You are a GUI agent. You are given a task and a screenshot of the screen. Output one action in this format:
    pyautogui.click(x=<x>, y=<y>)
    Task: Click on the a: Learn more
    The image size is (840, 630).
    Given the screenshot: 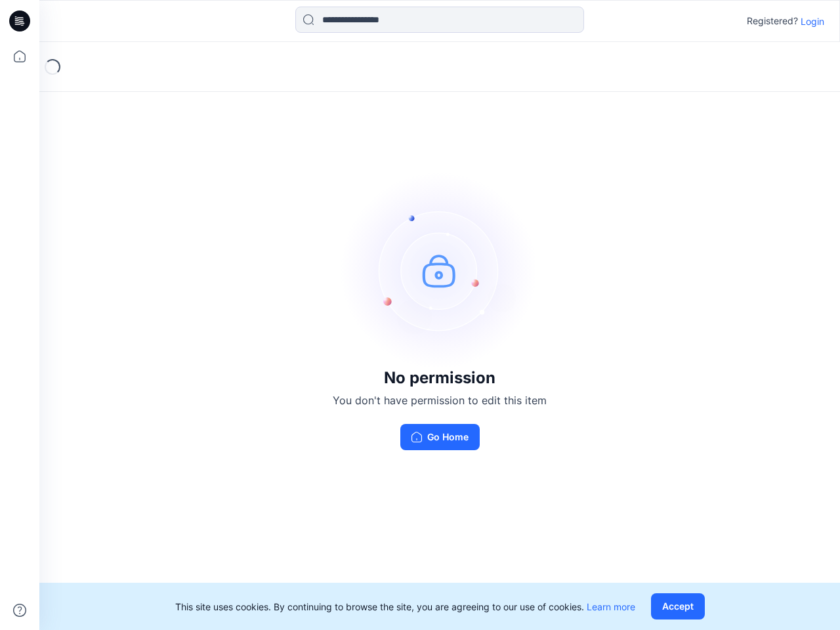 What is the action you would take?
    pyautogui.click(x=611, y=606)
    